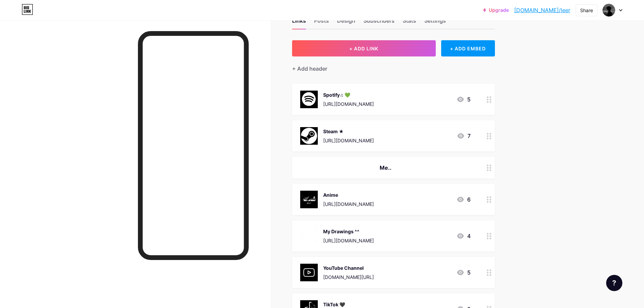 The height and width of the screenshot is (308, 644). Describe the element at coordinates (410, 23) in the screenshot. I see `div: Stats` at that location.